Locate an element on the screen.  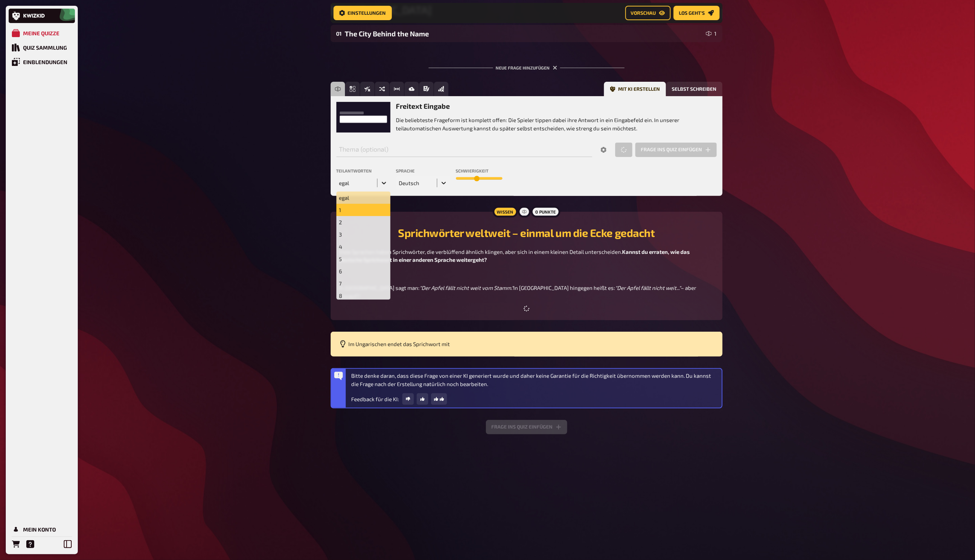
div: 5 is located at coordinates (364, 259).